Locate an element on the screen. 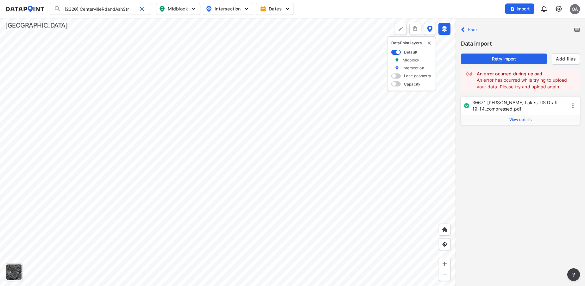 The height and width of the screenshot is (286, 585). img: xqJnZQTG2JQi0x5lvmkeSNbbgIiQD62bqHG8IfrOzanD0FsRdYrij6fAAAAAElFTkSuQmCC is located at coordinates (415, 29).